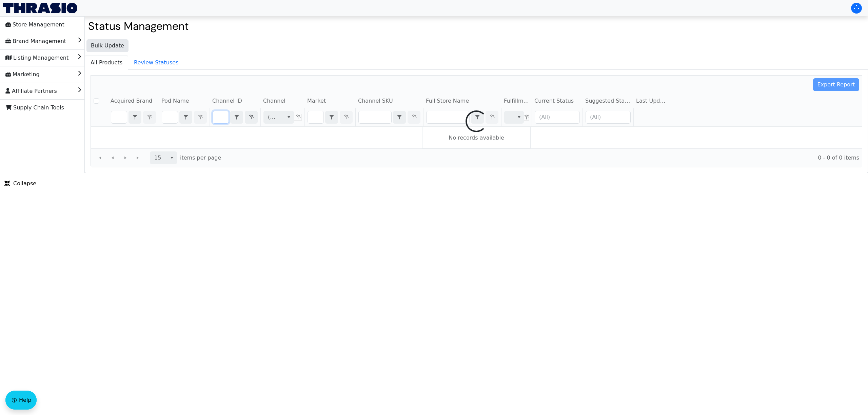  I want to click on span: Collapse, so click(20, 184).